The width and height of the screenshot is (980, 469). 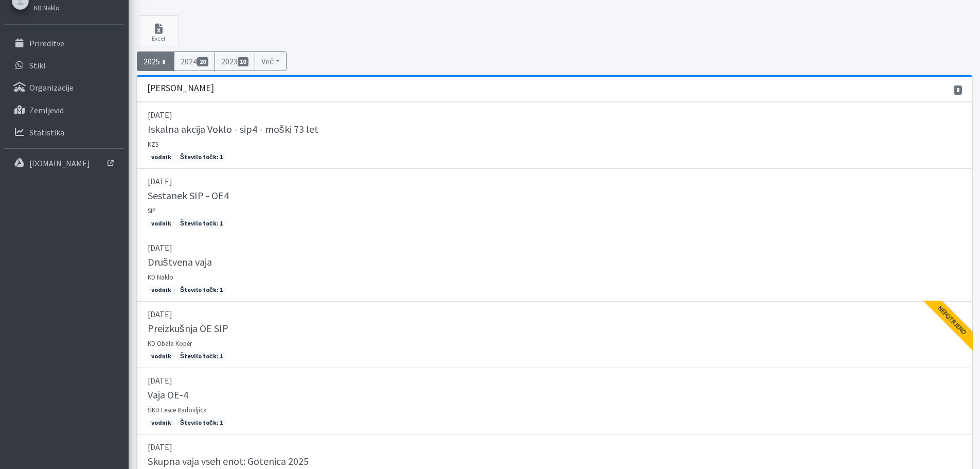 What do you see at coordinates (153, 144) in the screenshot?
I see `small: KZS` at bounding box center [153, 144].